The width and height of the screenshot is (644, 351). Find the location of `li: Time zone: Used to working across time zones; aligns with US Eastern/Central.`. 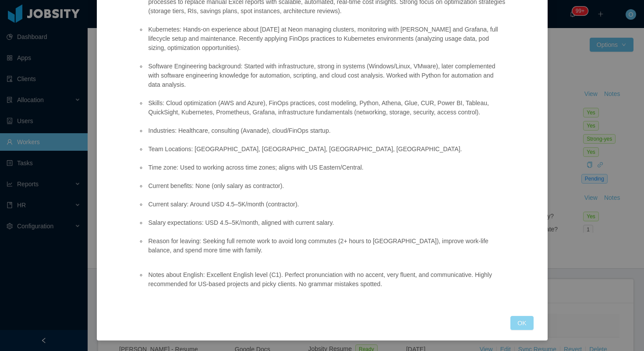

li: Time zone: Used to working across time zones; aligns with US Eastern/Central. is located at coordinates (326, 167).